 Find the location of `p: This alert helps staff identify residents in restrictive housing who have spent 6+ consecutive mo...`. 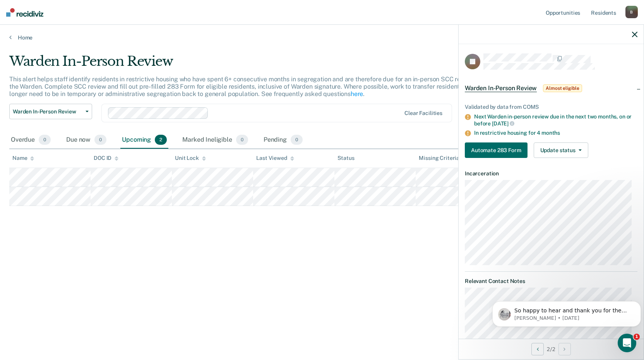

p: This alert helps staff identify residents in restrictive housing who have spent 6+ consecutive mo... is located at coordinates (247, 86).